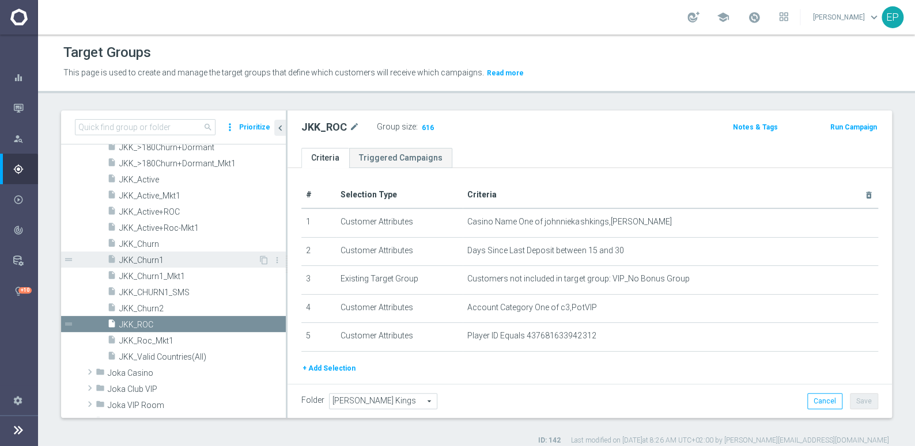  Describe the element at coordinates (545, 251) in the screenshot. I see `span: Days Since Last Deposit between 15 and 30` at that location.